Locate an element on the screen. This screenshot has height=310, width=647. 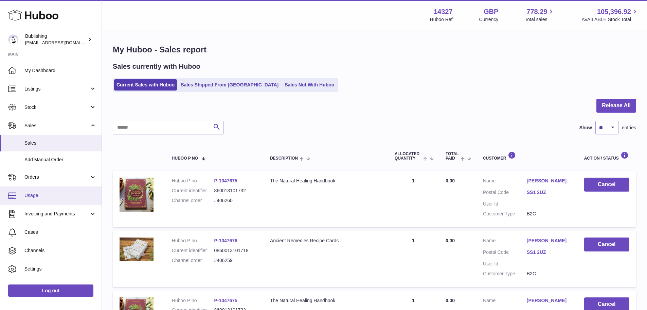
a: Log out is located at coordinates (51, 290).